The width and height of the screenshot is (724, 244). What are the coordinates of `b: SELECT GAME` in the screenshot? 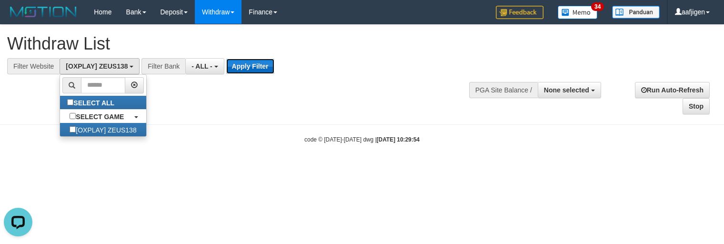 It's located at (100, 117).